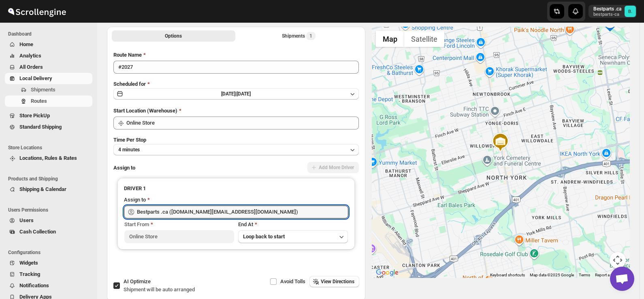  Describe the element at coordinates (159, 289) in the screenshot. I see `span: Shipment will be auto arranged` at that location.